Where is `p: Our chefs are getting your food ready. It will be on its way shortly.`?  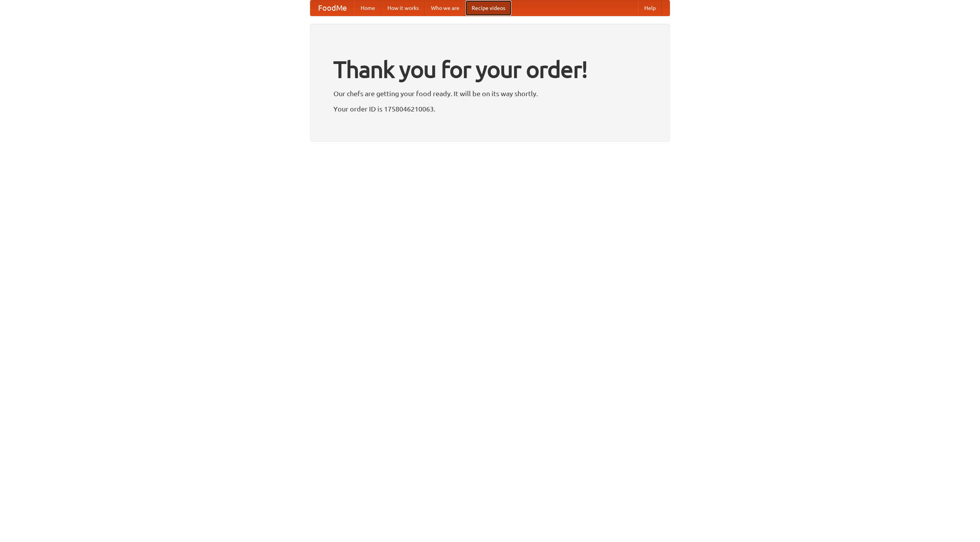
p: Our chefs are getting your food ready. It will be on its way shortly. is located at coordinates (490, 93).